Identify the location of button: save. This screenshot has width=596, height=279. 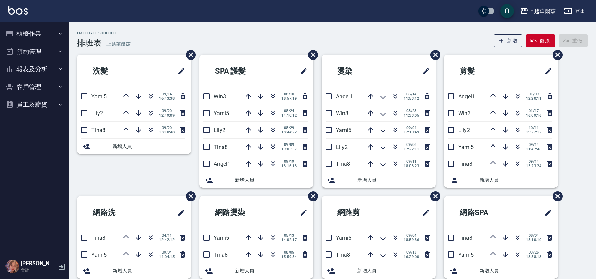
(507, 11).